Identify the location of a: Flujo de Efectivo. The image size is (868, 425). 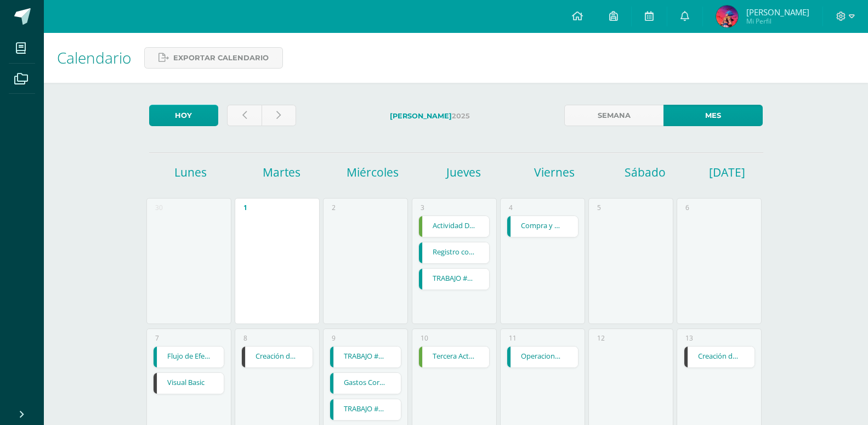
(189, 357).